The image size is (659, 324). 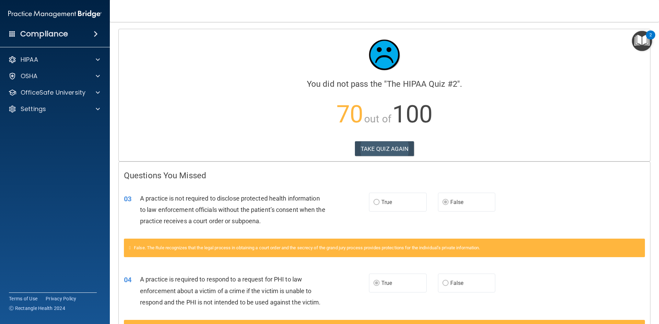 I want to click on p: OSHA, so click(x=29, y=76).